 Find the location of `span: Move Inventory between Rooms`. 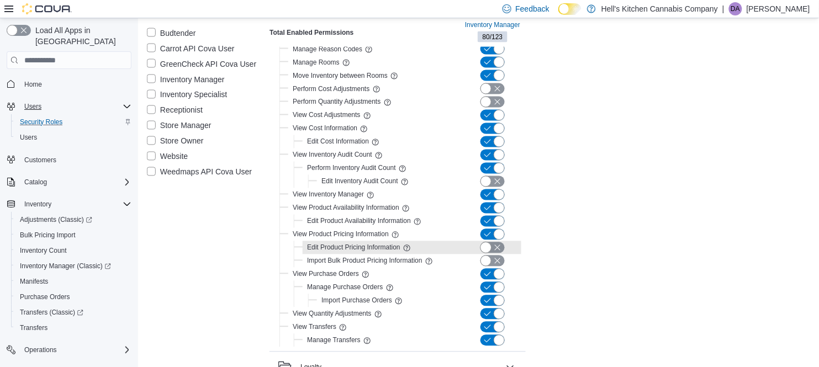

span: Move Inventory between Rooms is located at coordinates (340, 76).